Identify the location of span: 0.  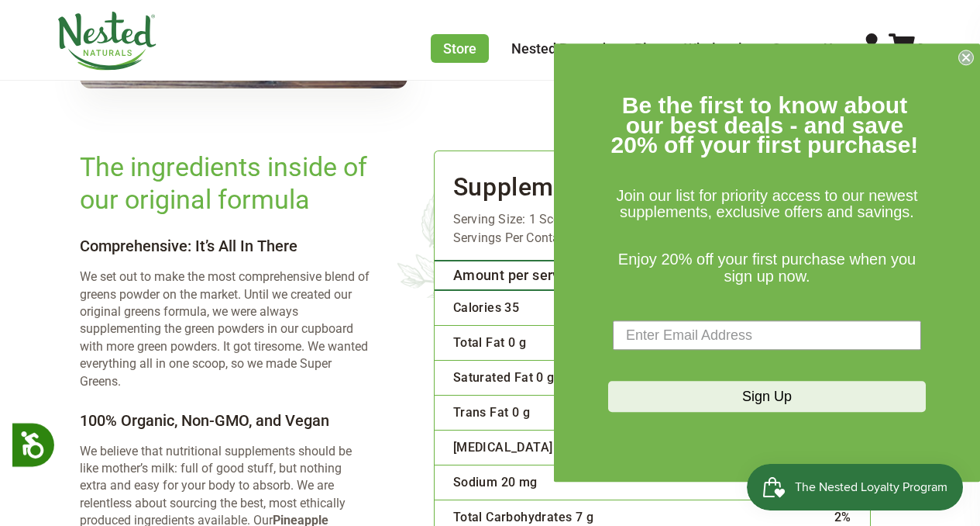
(921, 48).